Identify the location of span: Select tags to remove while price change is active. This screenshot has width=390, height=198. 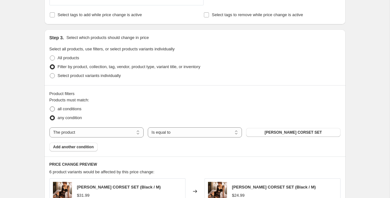
(257, 15).